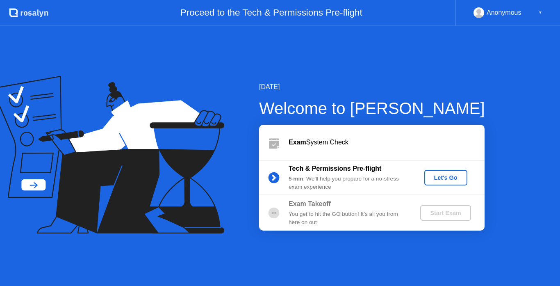 This screenshot has width=560, height=286. I want to click on div: Start Exam, so click(445, 213).